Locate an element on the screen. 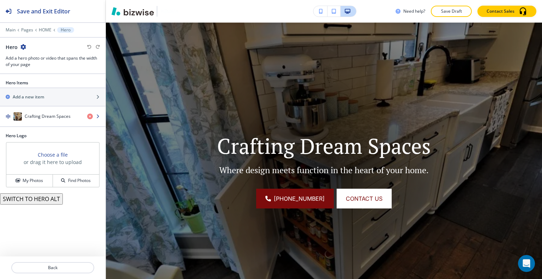  h3: Choose a file is located at coordinates (53, 154).